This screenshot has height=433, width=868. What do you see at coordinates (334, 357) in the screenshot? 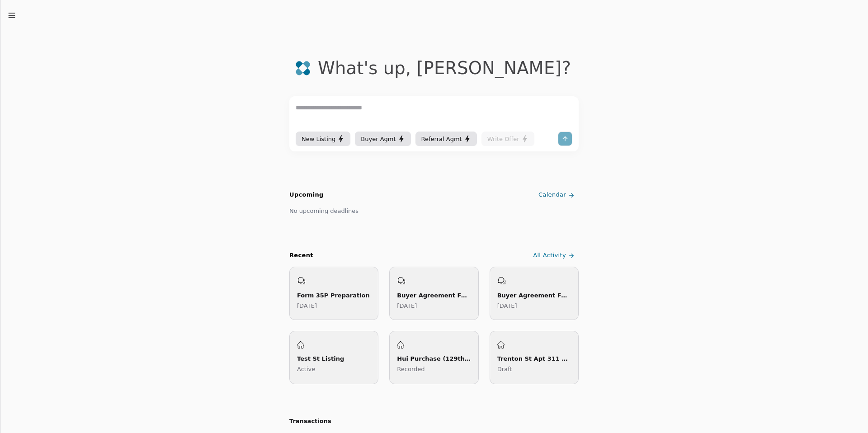
I see `a: Test St ListingActive` at bounding box center [334, 357].